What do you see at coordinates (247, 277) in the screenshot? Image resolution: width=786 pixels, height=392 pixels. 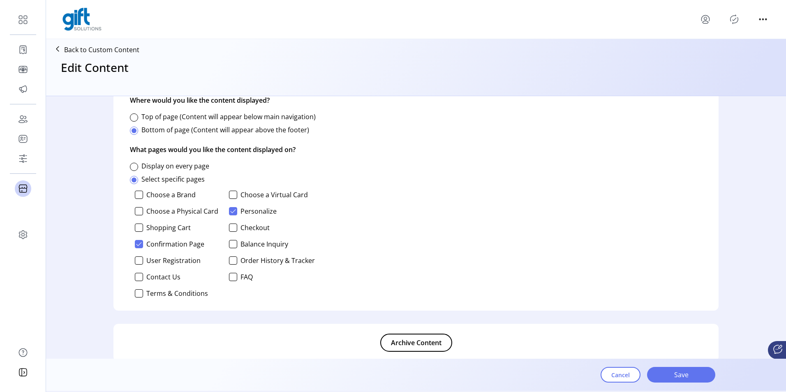 I see `label: FAQ` at bounding box center [247, 277].